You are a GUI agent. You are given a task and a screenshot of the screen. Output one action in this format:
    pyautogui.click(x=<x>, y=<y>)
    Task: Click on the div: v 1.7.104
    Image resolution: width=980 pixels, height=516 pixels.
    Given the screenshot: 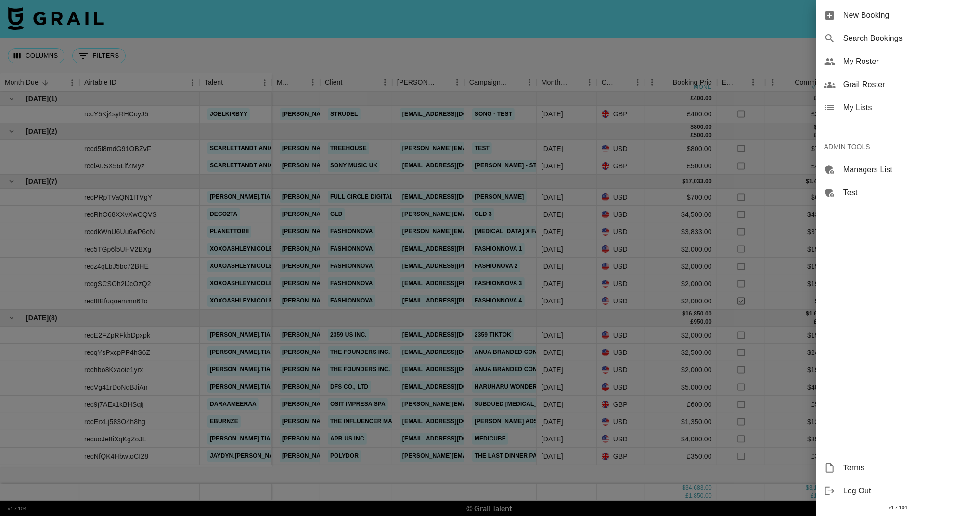 What is the action you would take?
    pyautogui.click(x=898, y=508)
    